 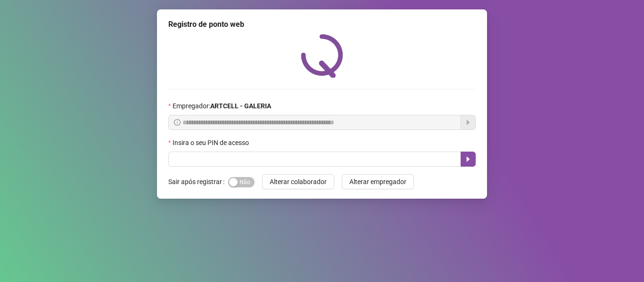 What do you see at coordinates (322, 56) in the screenshot?
I see `img: QRPoint` at bounding box center [322, 56].